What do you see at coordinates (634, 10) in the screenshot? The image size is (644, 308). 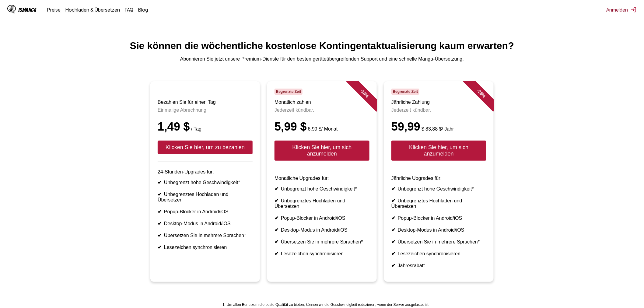 I see `img: Abmelden` at bounding box center [634, 10].